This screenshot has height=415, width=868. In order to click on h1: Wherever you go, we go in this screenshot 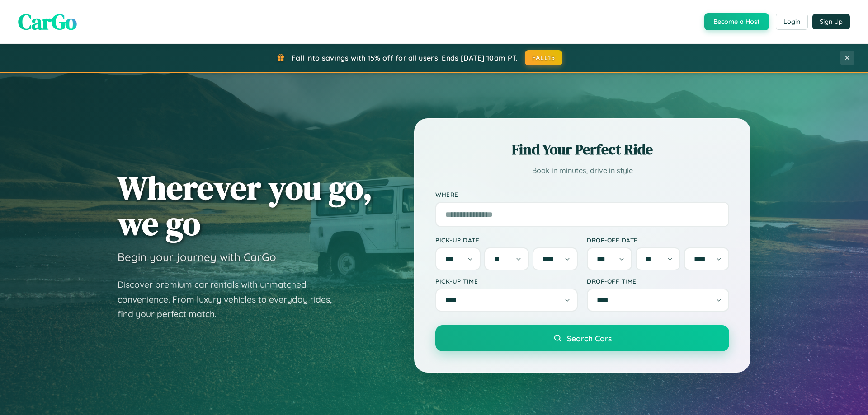, I will do `click(245, 205)`.